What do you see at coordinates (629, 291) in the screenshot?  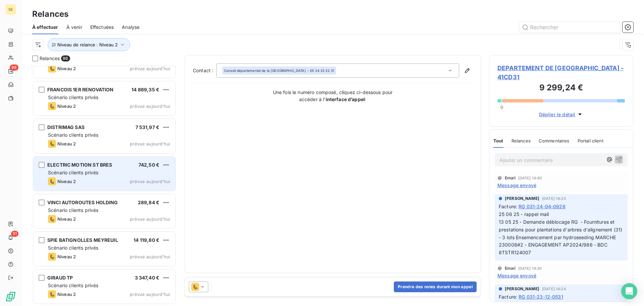 I see `div: Open Intercom Messenger` at bounding box center [629, 291].